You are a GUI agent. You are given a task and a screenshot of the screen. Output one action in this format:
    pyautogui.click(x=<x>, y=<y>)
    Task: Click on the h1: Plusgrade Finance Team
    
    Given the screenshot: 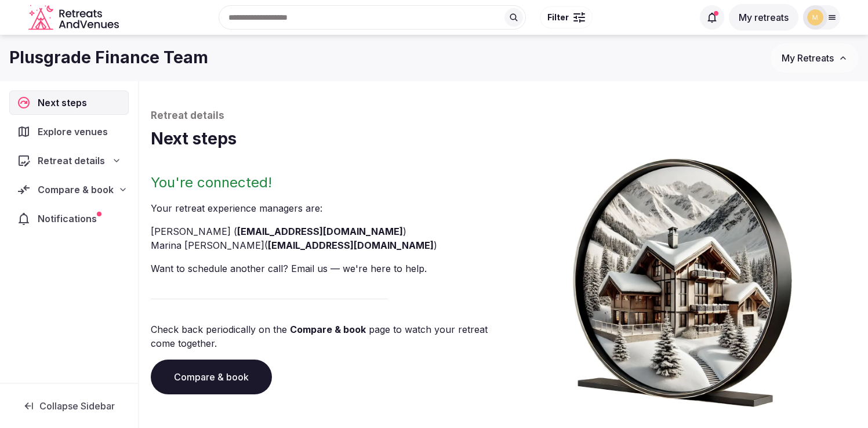 What is the action you would take?
    pyautogui.click(x=108, y=57)
    